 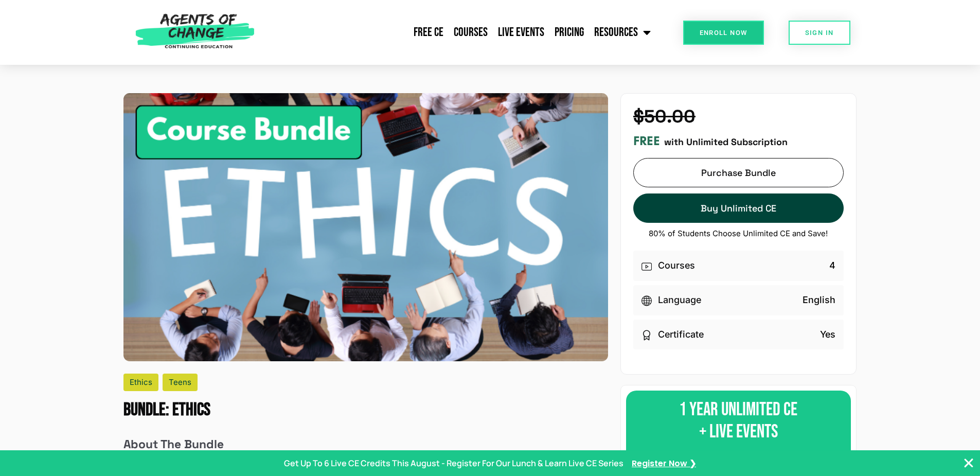 What do you see at coordinates (454, 463) in the screenshot?
I see `p: Get Up To 6 Live CE Credits This August - Register For Our Lunch & Learn Live CE Series` at bounding box center [454, 463].